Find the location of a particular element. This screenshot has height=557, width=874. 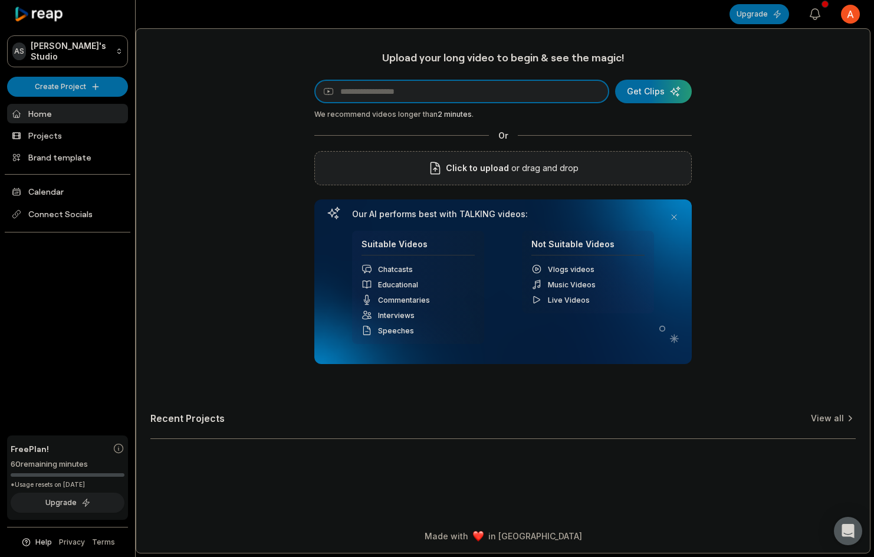

p: or drag and drop is located at coordinates (544, 168).